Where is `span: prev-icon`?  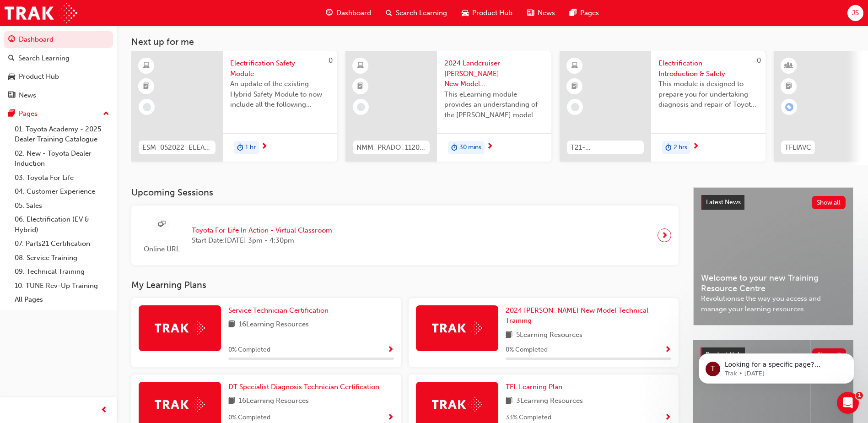 span: prev-icon is located at coordinates (104, 410).